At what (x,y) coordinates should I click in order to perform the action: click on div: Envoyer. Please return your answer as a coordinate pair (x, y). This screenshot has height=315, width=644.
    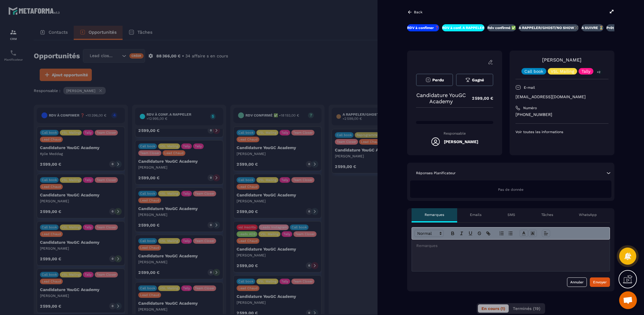
    Looking at the image, I should click on (600, 282).